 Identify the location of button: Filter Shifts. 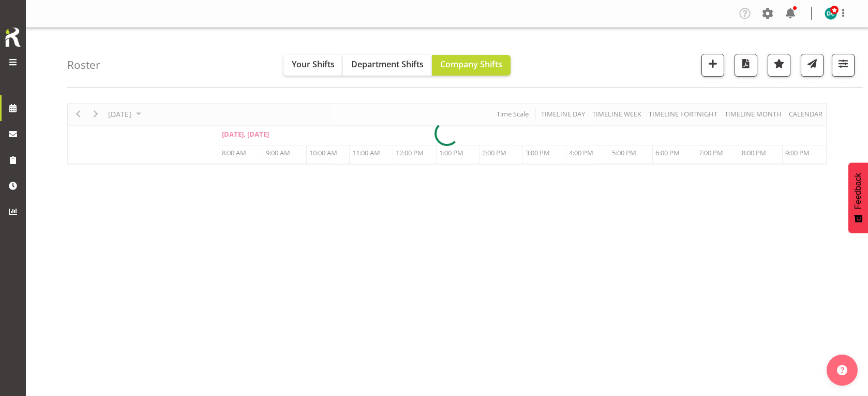
(843, 65).